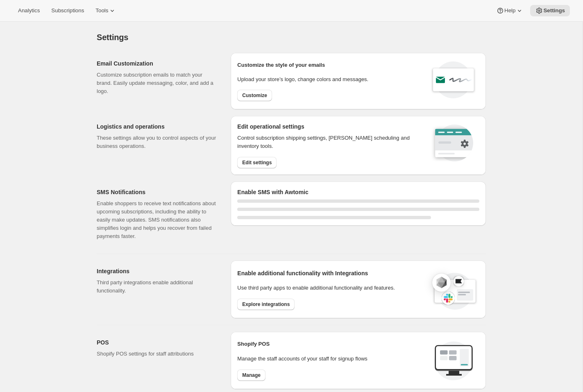 This screenshot has width=583, height=392. What do you see at coordinates (510, 11) in the screenshot?
I see `button: Help` at bounding box center [510, 11].